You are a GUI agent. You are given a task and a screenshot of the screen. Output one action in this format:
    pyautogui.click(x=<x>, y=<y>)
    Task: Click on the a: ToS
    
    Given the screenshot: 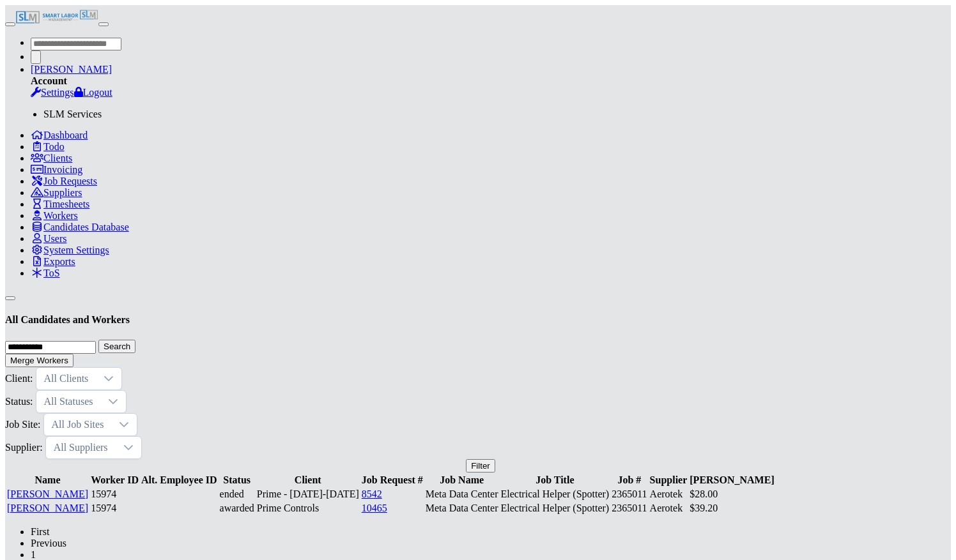 What is the action you would take?
    pyautogui.click(x=45, y=272)
    